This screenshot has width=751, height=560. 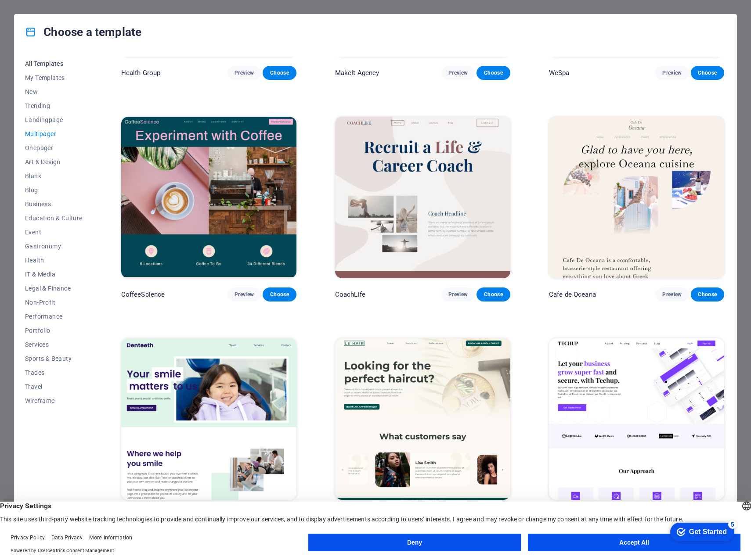 What do you see at coordinates (54, 148) in the screenshot?
I see `span: Onepager` at bounding box center [54, 148].